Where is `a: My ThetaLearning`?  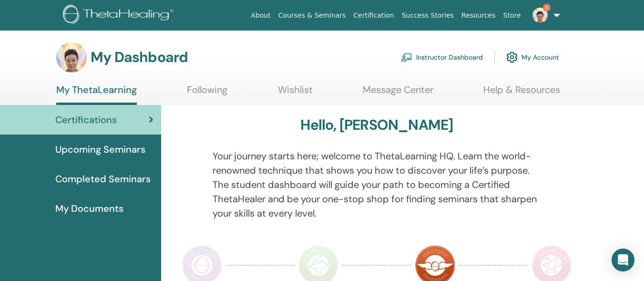 a: My ThetaLearning is located at coordinates (96, 94).